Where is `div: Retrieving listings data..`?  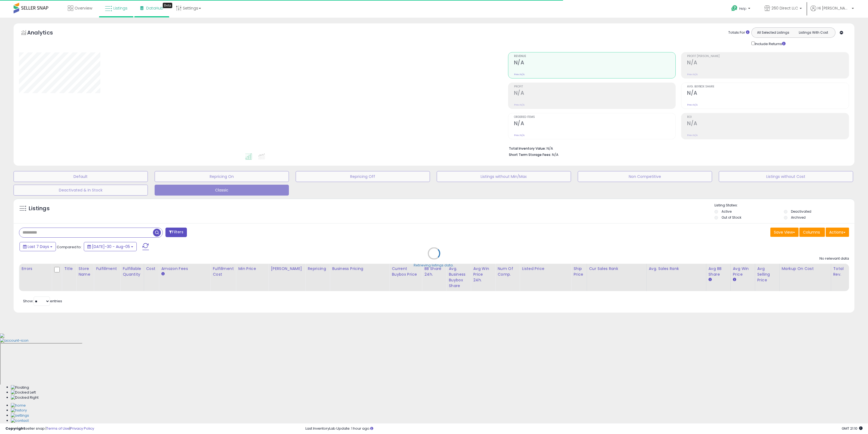
div: Retrieving listings data.. is located at coordinates (434, 265).